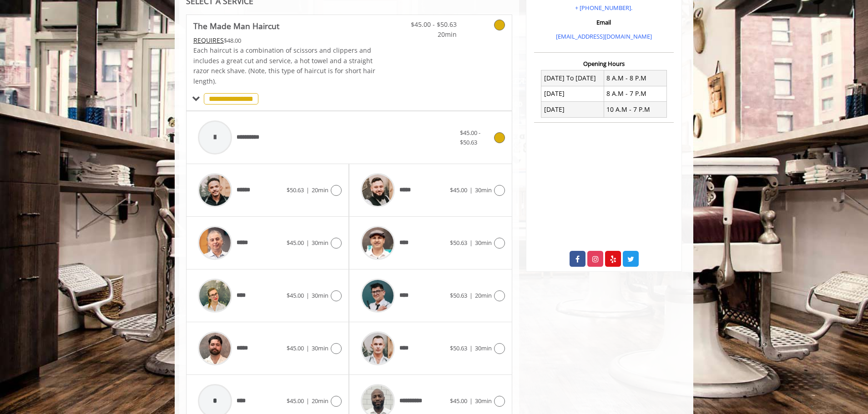  I want to click on td: 10 A.M - 7 P.M, so click(635, 110).